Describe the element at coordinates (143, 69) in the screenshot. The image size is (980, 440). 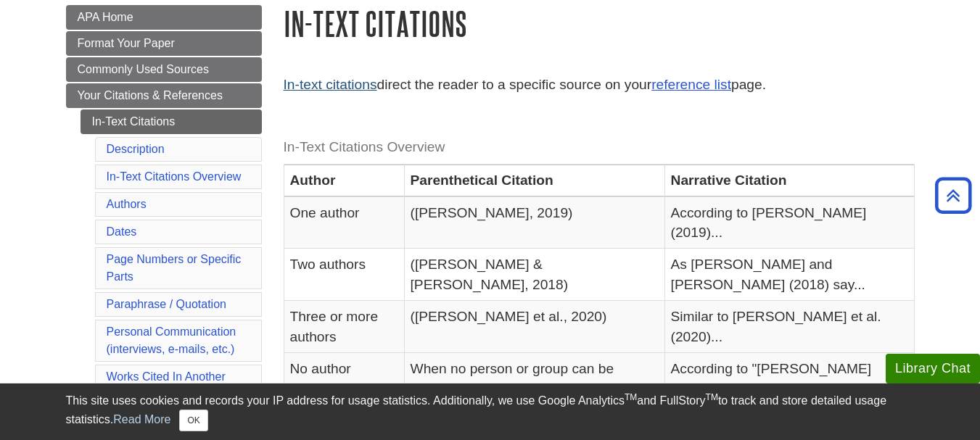
I see `span: Commonly Used Sources` at that location.